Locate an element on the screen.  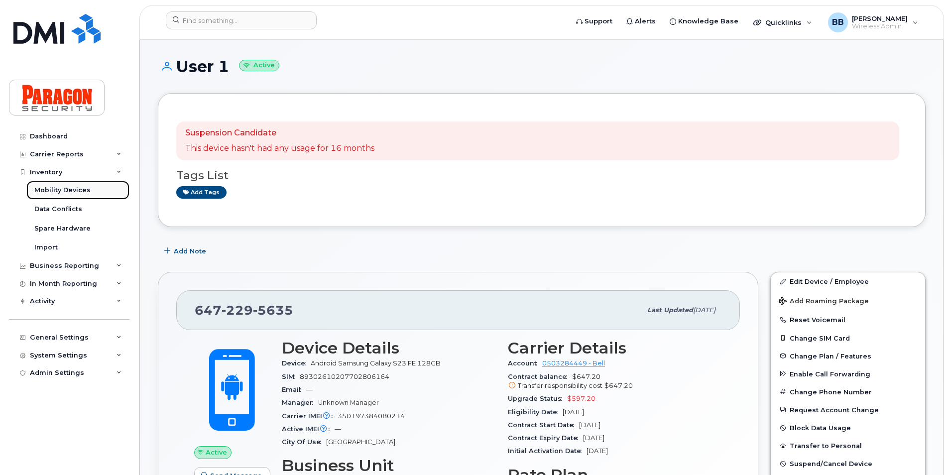
button: Request Account Change is located at coordinates (848, 410).